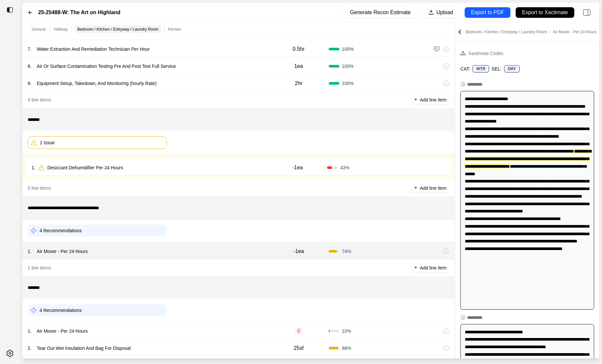 The height and width of the screenshot is (364, 602). Describe the element at coordinates (347, 251) in the screenshot. I see `span: 74 %` at that location.